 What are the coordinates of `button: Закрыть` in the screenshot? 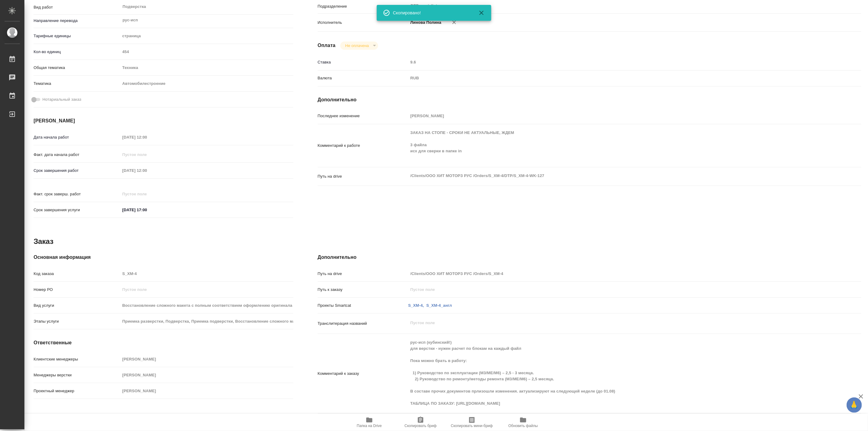 It's located at (482, 12).